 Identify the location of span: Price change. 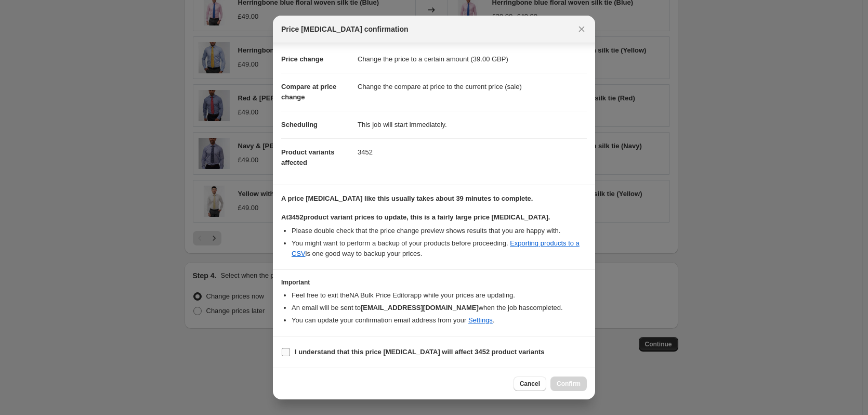
(302, 59).